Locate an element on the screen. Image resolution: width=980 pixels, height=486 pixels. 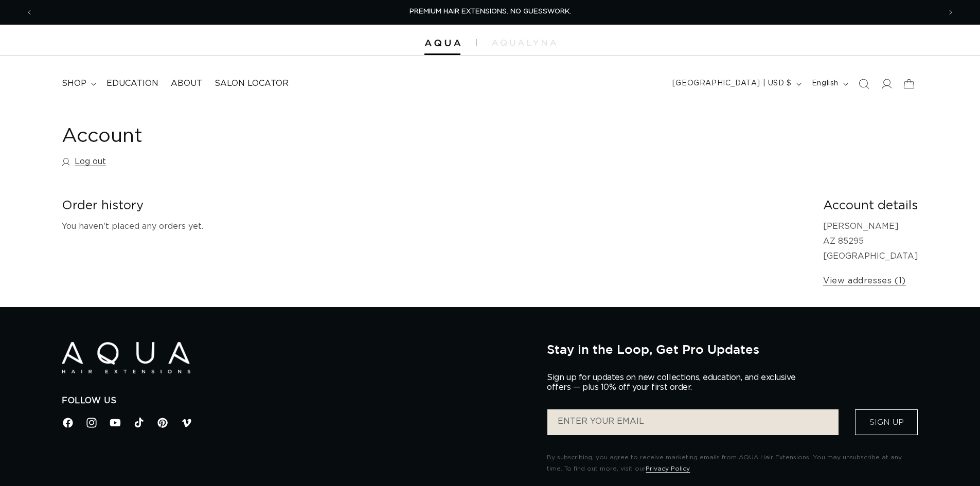
h1: Account is located at coordinates (490, 136).